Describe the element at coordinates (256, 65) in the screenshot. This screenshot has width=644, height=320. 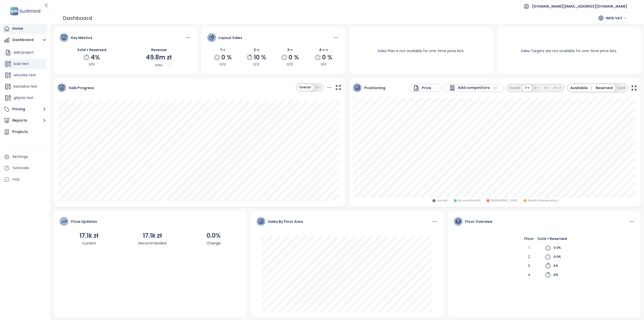
I see `div: 2/21` at that location.